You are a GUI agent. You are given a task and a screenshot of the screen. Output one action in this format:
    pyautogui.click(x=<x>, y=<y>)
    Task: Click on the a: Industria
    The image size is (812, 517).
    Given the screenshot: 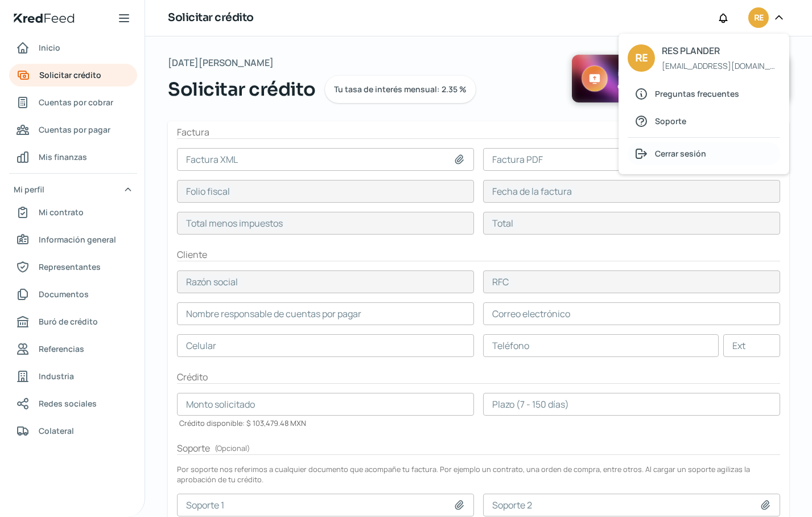 What is the action you would take?
    pyautogui.click(x=73, y=376)
    